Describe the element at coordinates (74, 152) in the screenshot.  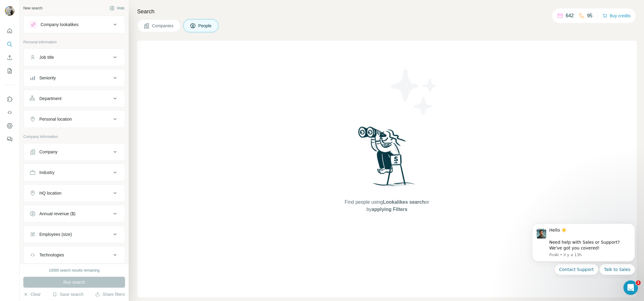
I see `button: Company` at that location.